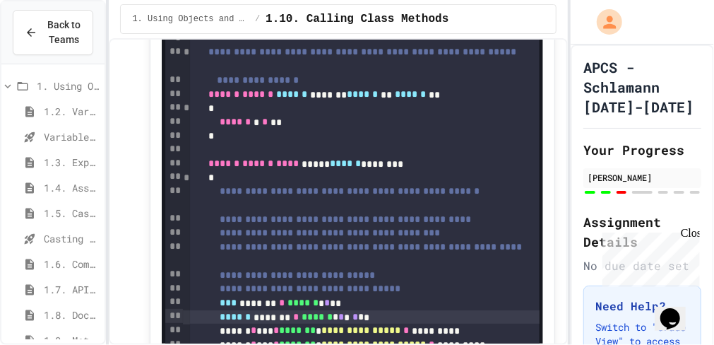 Image resolution: width=714 pixels, height=345 pixels. Describe the element at coordinates (71, 187) in the screenshot. I see `span: 1.4. Assignment and Input` at that location.